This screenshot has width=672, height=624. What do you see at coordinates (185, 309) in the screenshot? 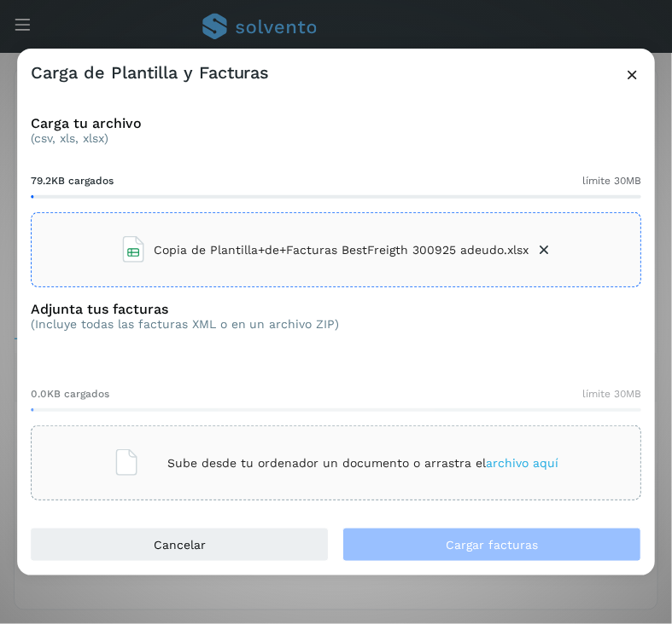
I see `h3: Adjunta tus facturas` at bounding box center [185, 309].